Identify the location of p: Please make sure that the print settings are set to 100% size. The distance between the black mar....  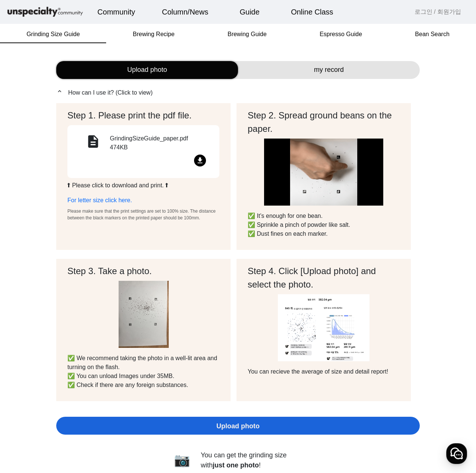
(144, 215).